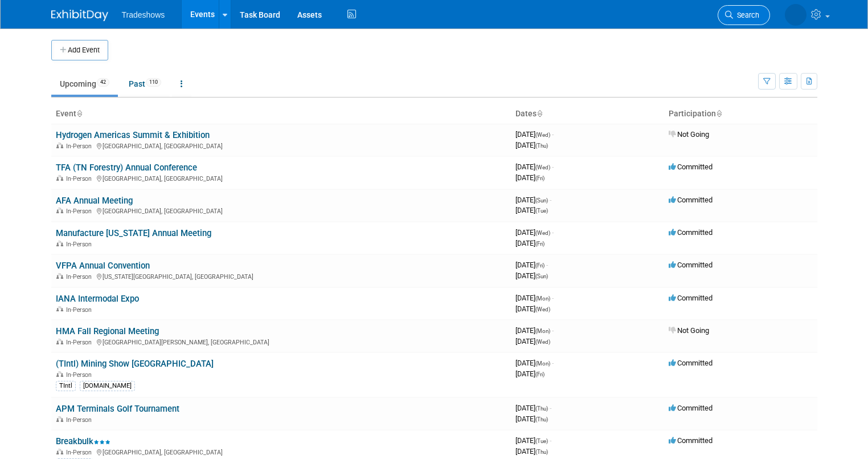 The image size is (868, 459). Describe the element at coordinates (153, 82) in the screenshot. I see `span: 110` at that location.